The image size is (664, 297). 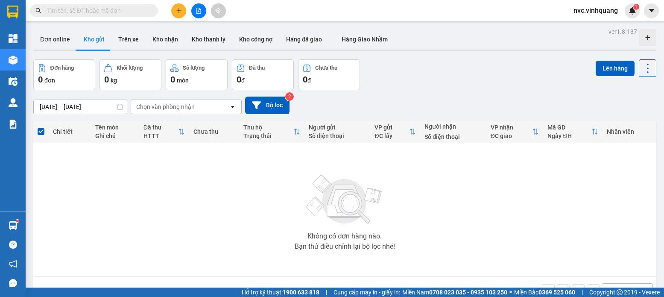 I want to click on strong: 1900 633 818, so click(x=301, y=292).